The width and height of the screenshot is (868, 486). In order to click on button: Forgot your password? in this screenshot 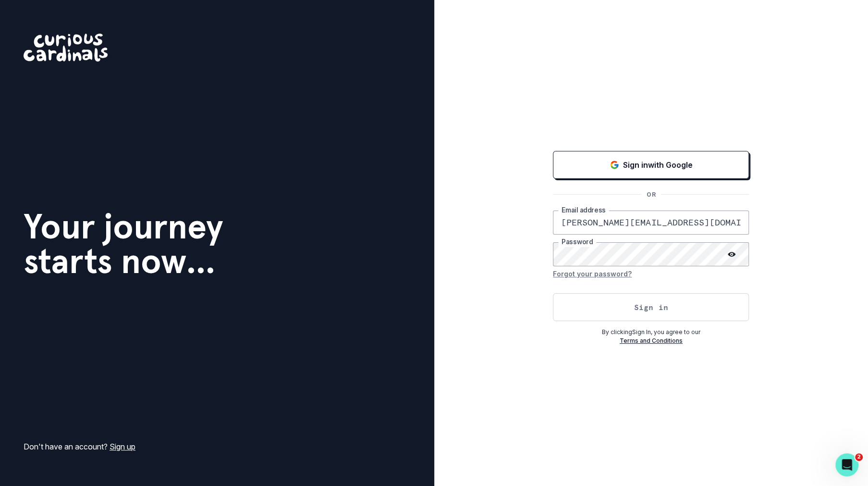, I will do `click(592, 274)`.